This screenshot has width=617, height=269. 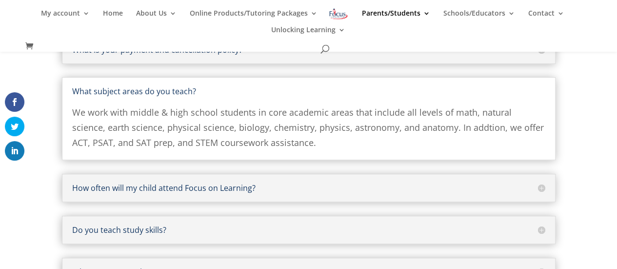 What do you see at coordinates (339, 14) in the screenshot?
I see `img: Focus on Learning` at bounding box center [339, 14].